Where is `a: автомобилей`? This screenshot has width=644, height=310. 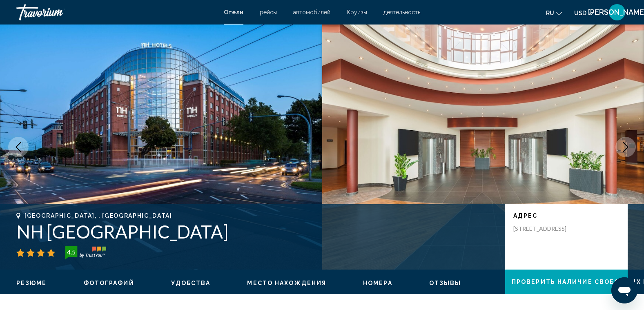
a: автомобилей is located at coordinates (312, 12).